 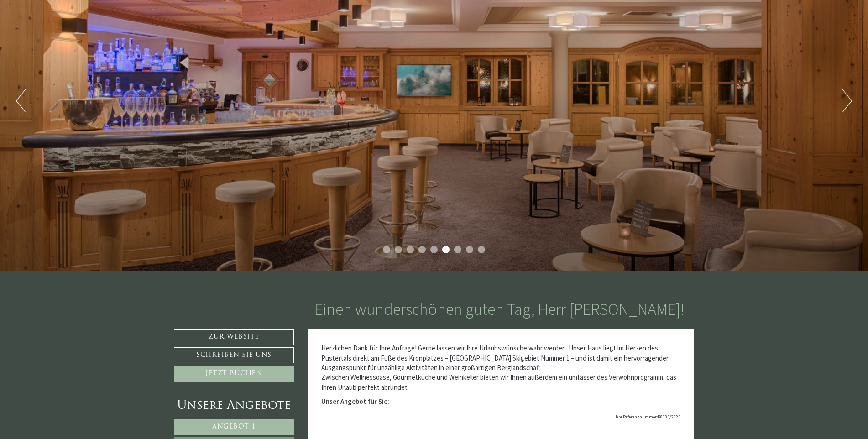 I want to click on a: Jetzt buchen, so click(x=234, y=373).